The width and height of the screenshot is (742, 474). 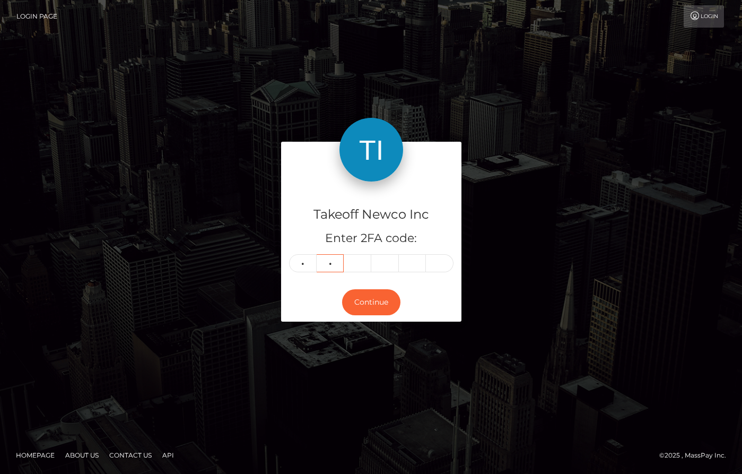 I want to click on a: Homepage, so click(x=35, y=455).